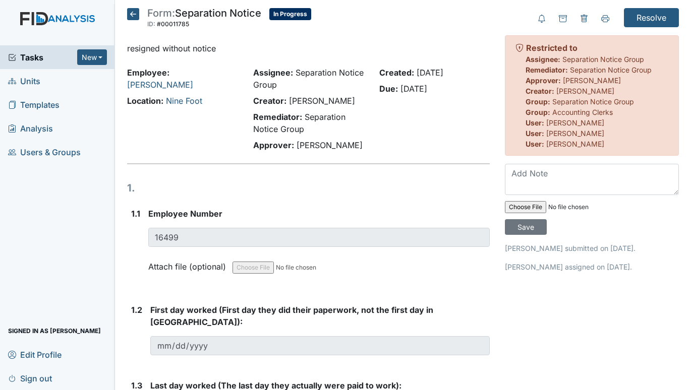 This screenshot has height=390, width=691. Describe the element at coordinates (24, 81) in the screenshot. I see `span: Units` at that location.